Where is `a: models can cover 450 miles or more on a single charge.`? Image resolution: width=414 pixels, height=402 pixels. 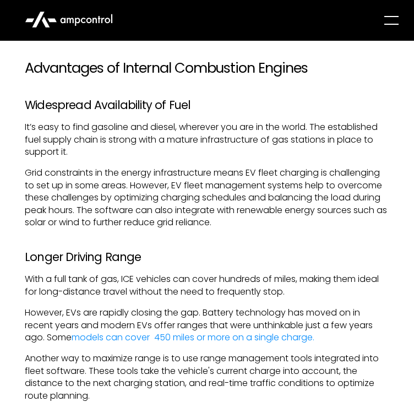 a: models can cover 450 miles or more on a single charge. is located at coordinates (193, 337).